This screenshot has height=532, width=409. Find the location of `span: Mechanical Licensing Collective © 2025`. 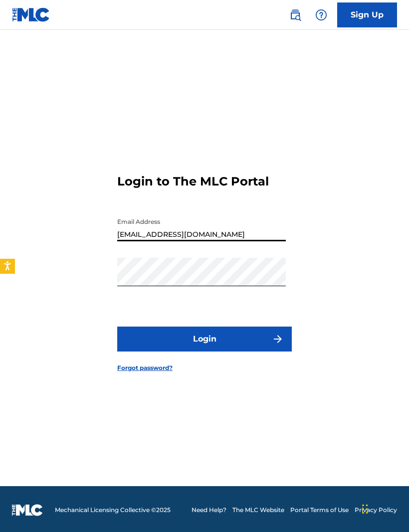

span: Mechanical Licensing Collective © 2025 is located at coordinates (113, 509).